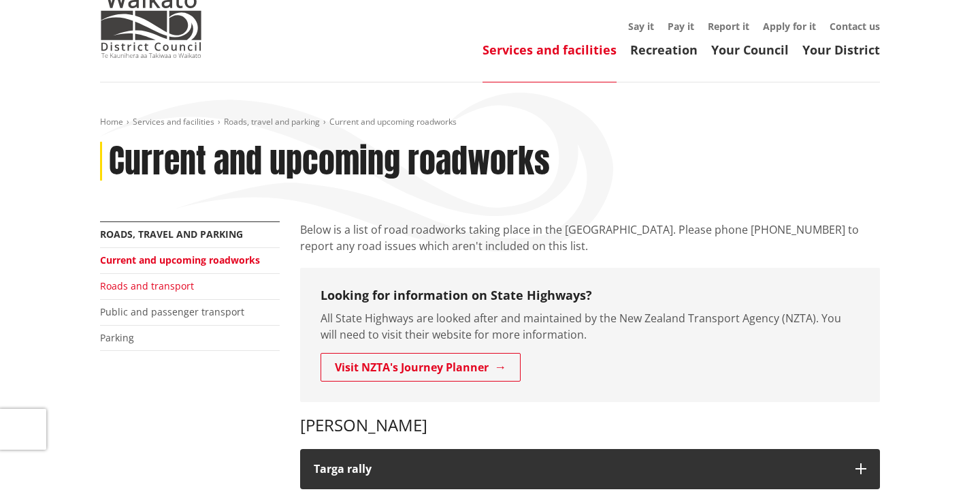  Describe the element at coordinates (841, 50) in the screenshot. I see `a: Your District` at that location.